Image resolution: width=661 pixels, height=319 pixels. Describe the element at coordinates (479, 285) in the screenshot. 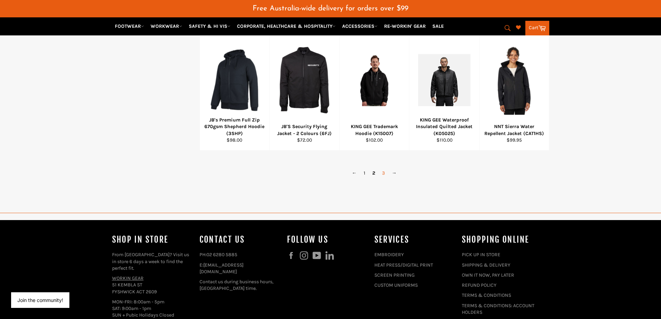

I see `a: REFUND POLICY` at that location.